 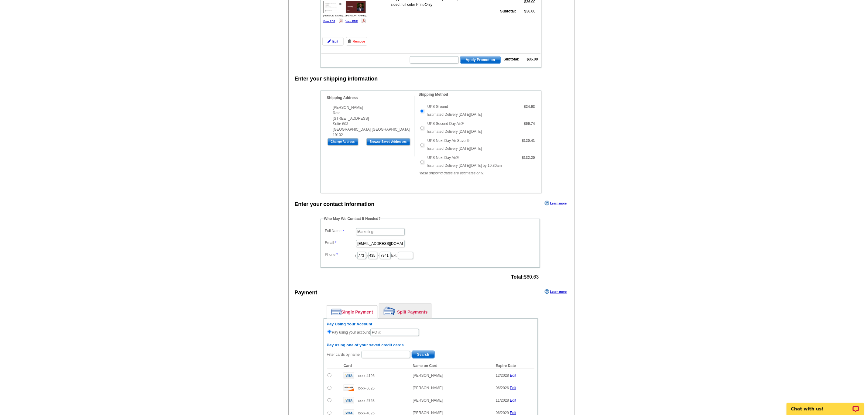 I want to click on span: $60.63, so click(x=524, y=277).